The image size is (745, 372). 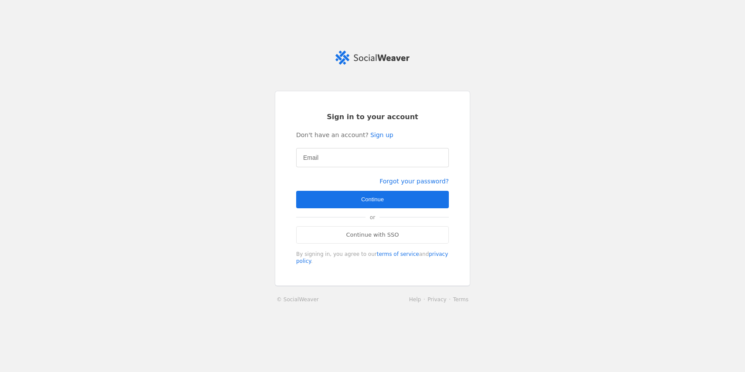 What do you see at coordinates (437, 299) in the screenshot?
I see `a: Privacy` at bounding box center [437, 299].